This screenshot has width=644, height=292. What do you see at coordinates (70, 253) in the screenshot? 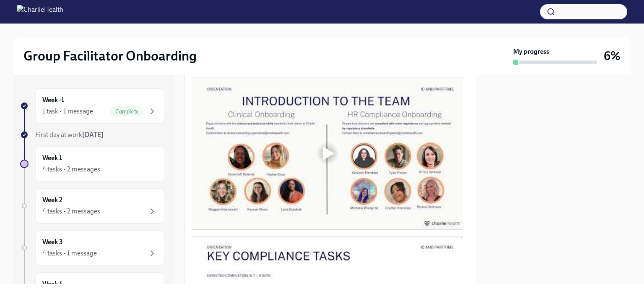
I see `div: 4 tasks • 1 message` at bounding box center [70, 253].